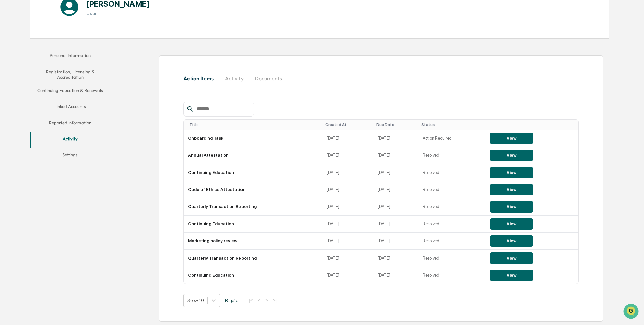  What do you see at coordinates (8, 8) in the screenshot?
I see `img: f2157a4c-a0d3-4daa-907e-bb6f0de503a5-1751232295721` at bounding box center [8, 8].